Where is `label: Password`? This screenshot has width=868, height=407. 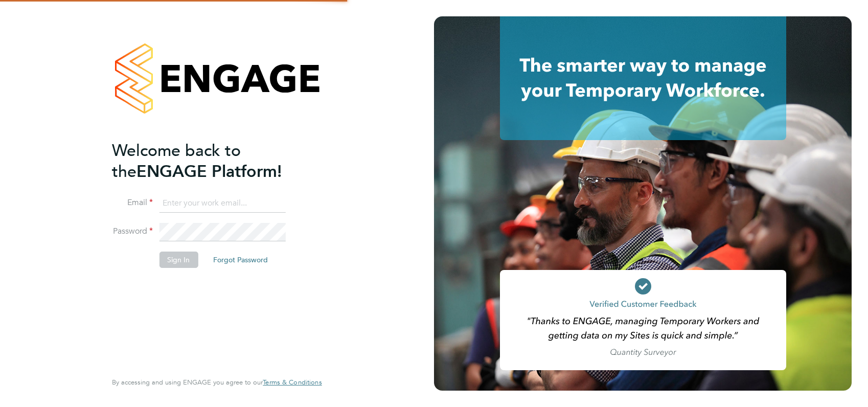 label: Password is located at coordinates (132, 231).